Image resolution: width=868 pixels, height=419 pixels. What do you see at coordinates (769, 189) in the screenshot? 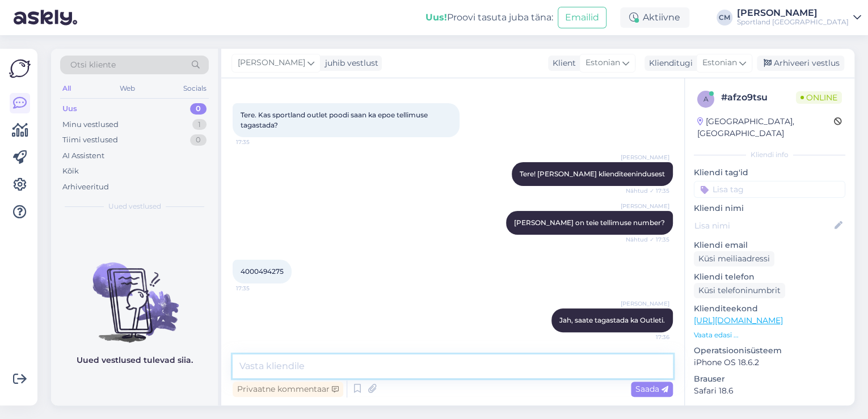
I see `input: Lisa tag` at bounding box center [769, 189].